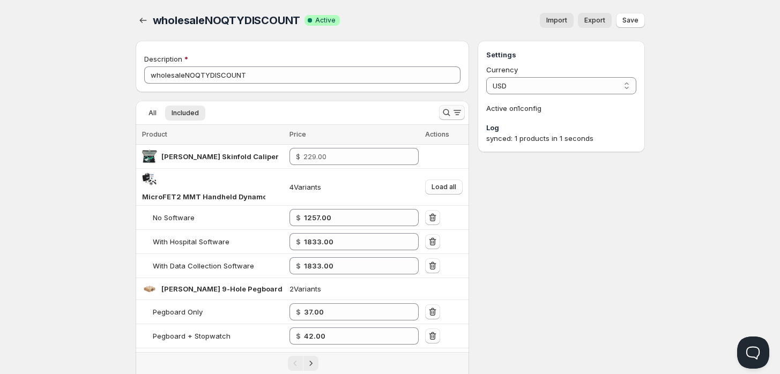  Describe the element at coordinates (227, 20) in the screenshot. I see `span: wholesaleNOQTYDISCOUNT` at that location.